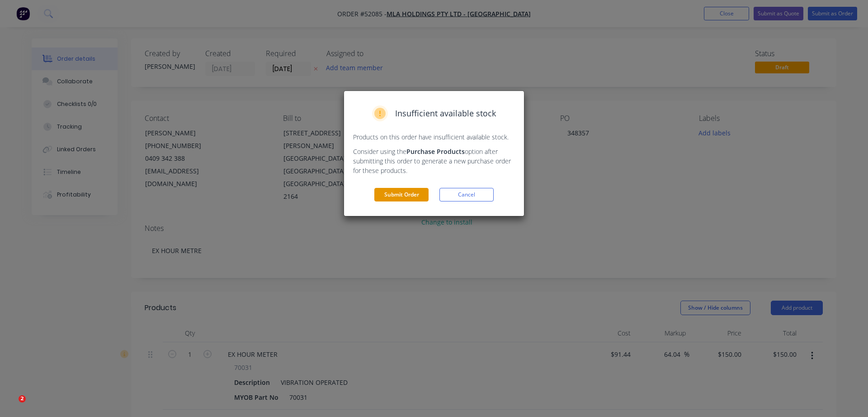 The width and height of the screenshot is (868, 417). What do you see at coordinates (467, 195) in the screenshot?
I see `button: Cancel` at bounding box center [467, 195].